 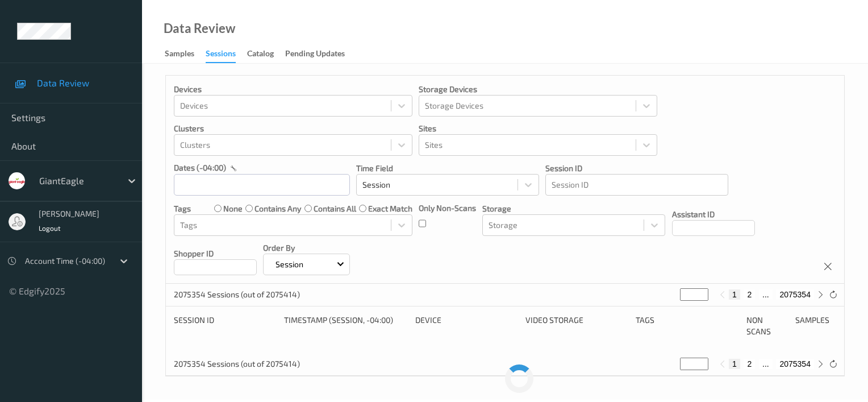 What do you see at coordinates (390, 208) in the screenshot?
I see `label: exact match` at bounding box center [390, 208].